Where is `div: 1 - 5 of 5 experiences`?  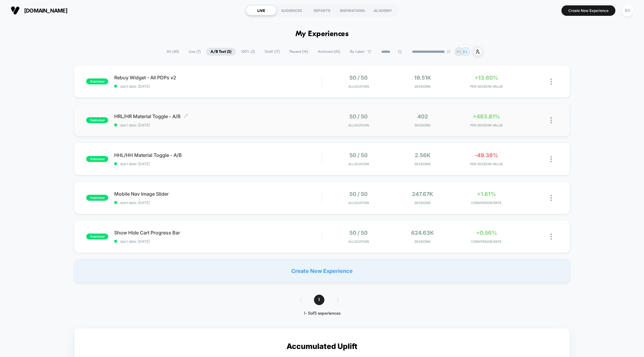 div: 1 - 5 of 5 experiences is located at coordinates (322, 313).